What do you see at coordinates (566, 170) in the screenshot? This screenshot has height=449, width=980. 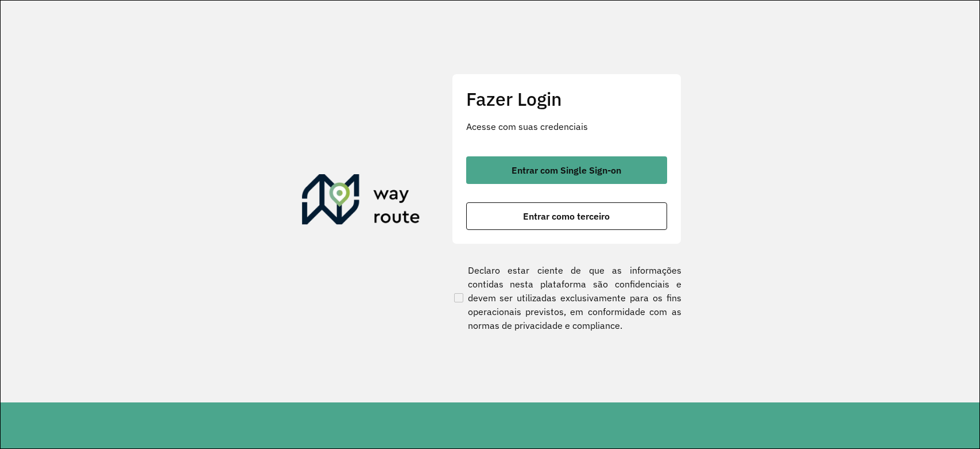 I see `span: Entrar com Single Sign-on` at bounding box center [566, 170].